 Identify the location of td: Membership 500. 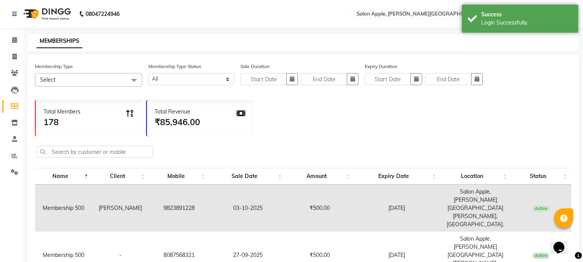
(64, 208).